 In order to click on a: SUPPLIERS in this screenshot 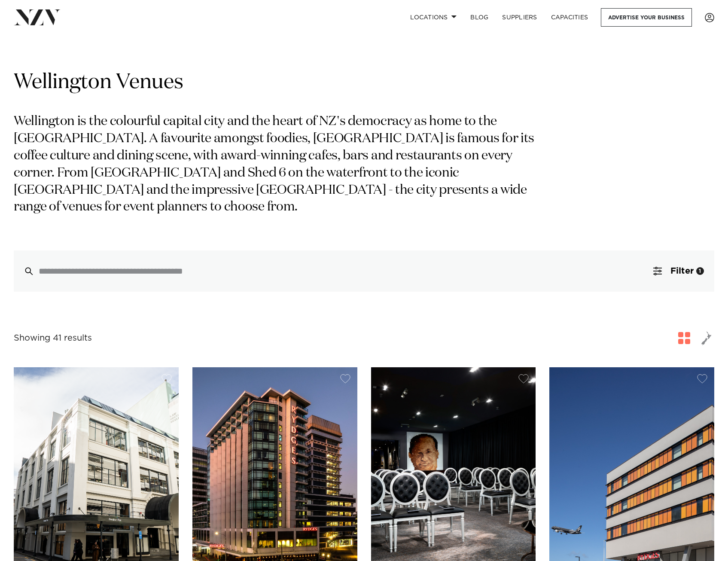, I will do `click(519, 17)`.